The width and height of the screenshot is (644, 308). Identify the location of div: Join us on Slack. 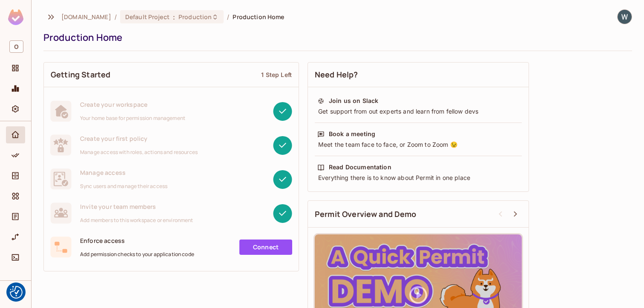
(353, 101).